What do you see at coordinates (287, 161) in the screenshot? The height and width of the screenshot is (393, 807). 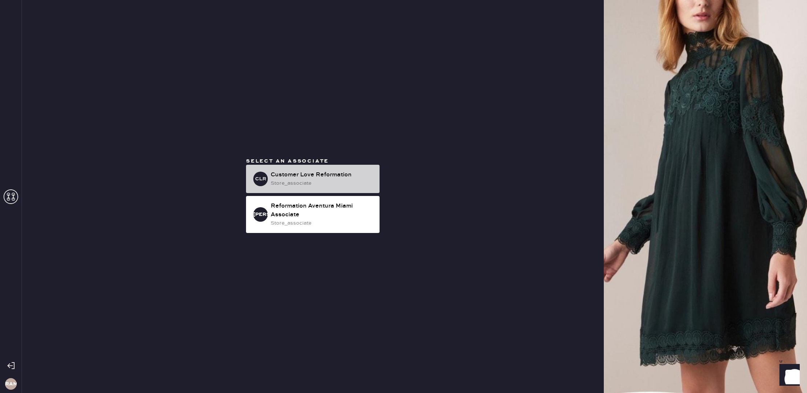 I see `span: Select an associate` at bounding box center [287, 161].